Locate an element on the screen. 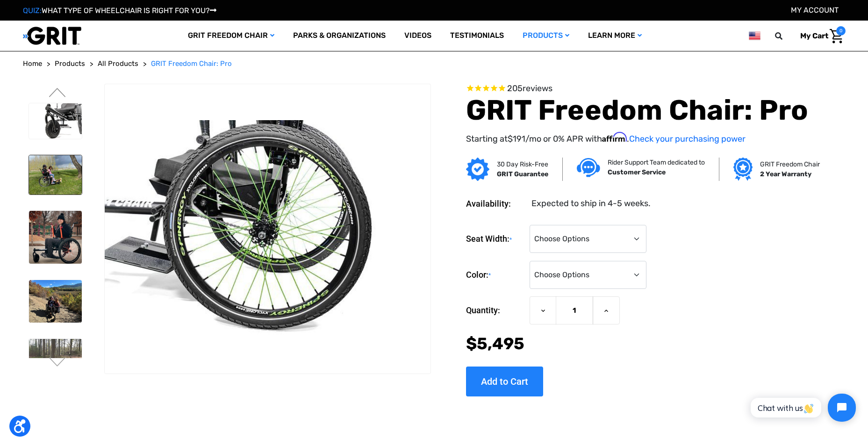  input: Add to Cart is located at coordinates (504, 381).